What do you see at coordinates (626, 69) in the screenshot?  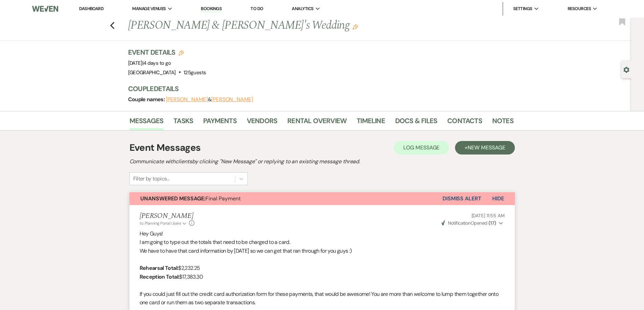 I see `button: Open lead details` at bounding box center [626, 69].